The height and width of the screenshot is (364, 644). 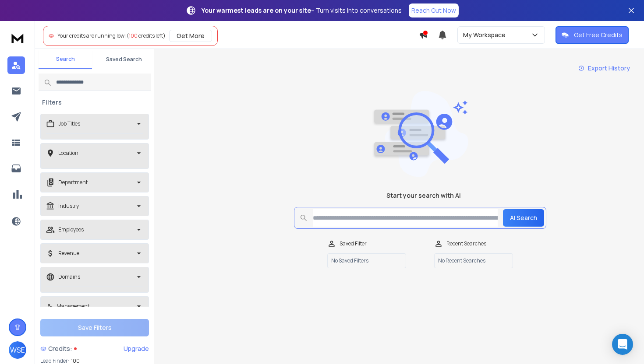 What do you see at coordinates (433, 11) in the screenshot?
I see `p: Reach Out Now` at bounding box center [433, 11].